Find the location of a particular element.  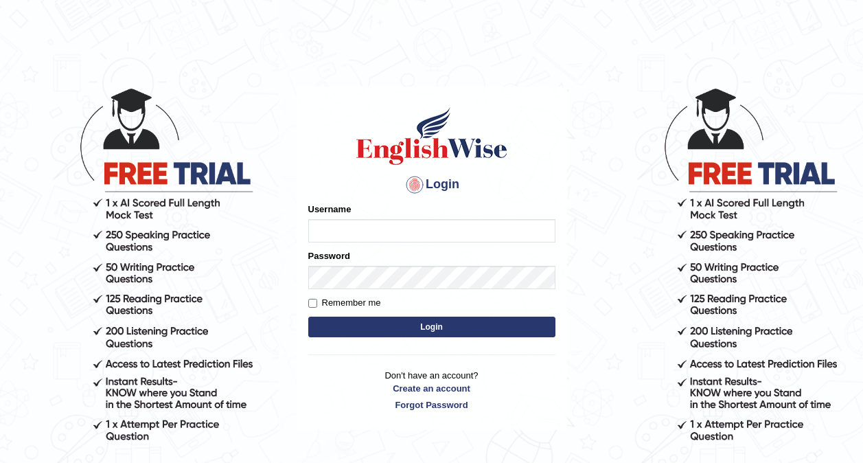

label: Username is located at coordinates (329, 209).